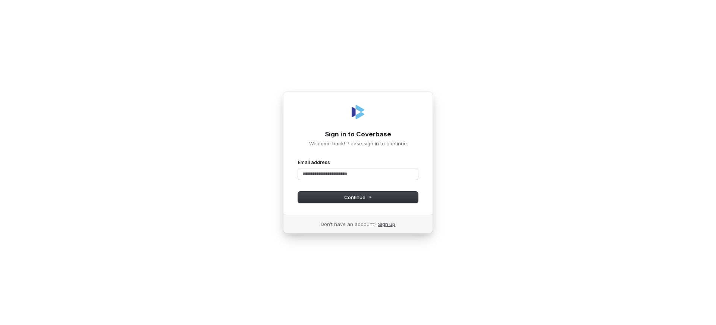  Describe the element at coordinates (387, 224) in the screenshot. I see `a: Sign up` at that location.